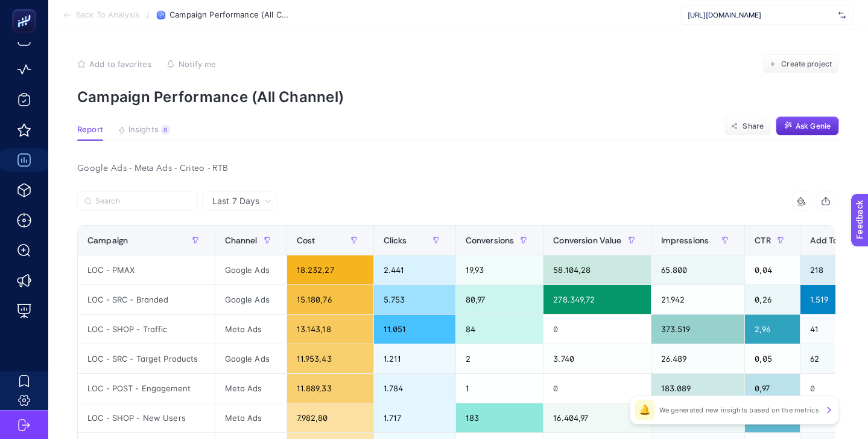 This screenshot has width=868, height=439. Describe the element at coordinates (499, 388) in the screenshot. I see `div: 1` at that location.